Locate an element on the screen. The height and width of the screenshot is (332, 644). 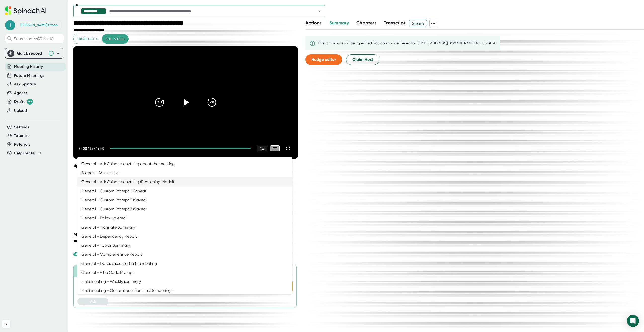
li: General - Ask Spinach anything (Reasoning Model) is located at coordinates (185, 182).